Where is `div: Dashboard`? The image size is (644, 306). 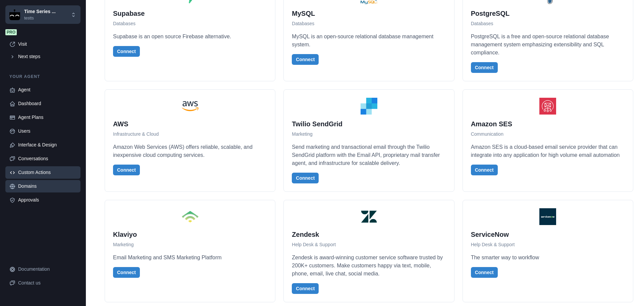
div: Dashboard is located at coordinates (47, 103).